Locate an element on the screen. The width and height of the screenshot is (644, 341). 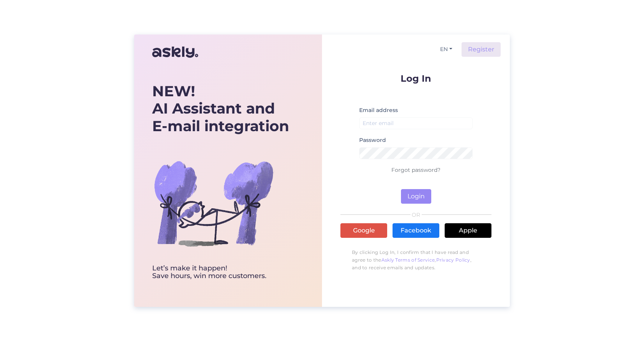
div: Let’s make it happen! Save hours, win more customers. is located at coordinates (221, 272).